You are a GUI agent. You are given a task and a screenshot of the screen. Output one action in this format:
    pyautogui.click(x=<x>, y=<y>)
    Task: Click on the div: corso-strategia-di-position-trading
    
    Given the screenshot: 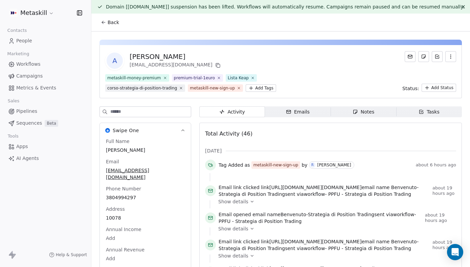 What is the action you would take?
    pyautogui.click(x=142, y=88)
    